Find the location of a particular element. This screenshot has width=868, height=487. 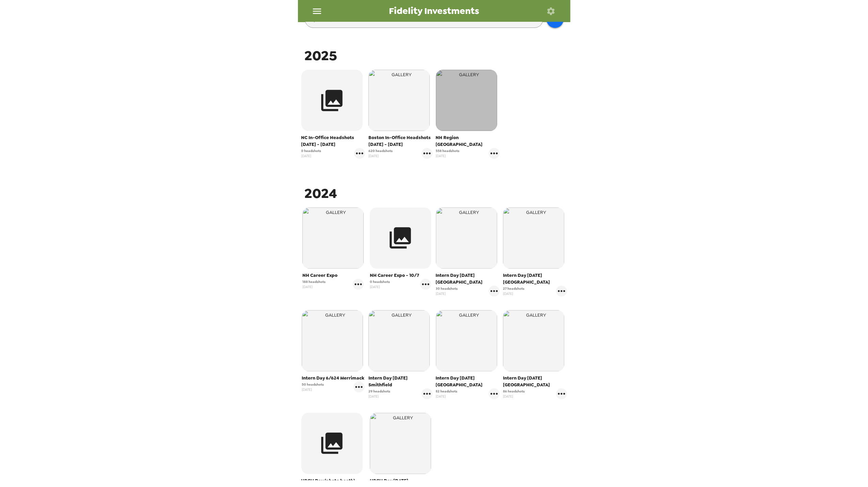

span: 82 headshots is located at coordinates (447, 391).